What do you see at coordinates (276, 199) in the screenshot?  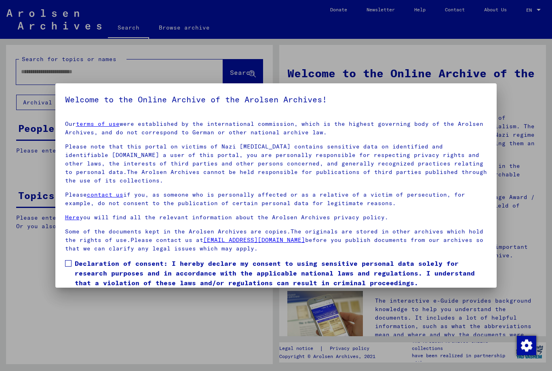 I see `p: Please if you, as someone who is personally affected or as a relative of a victim of persecution,...` at bounding box center [276, 199].